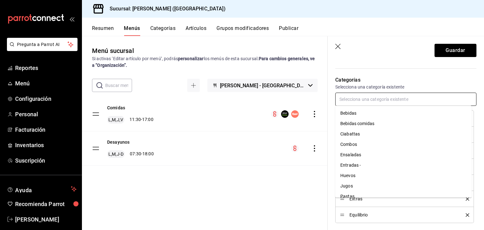 Image resolution: width=484 pixels, height=230 pixels. Describe the element at coordinates (406, 87) in the screenshot. I see `p: Selecciona una categoría existente` at that location.